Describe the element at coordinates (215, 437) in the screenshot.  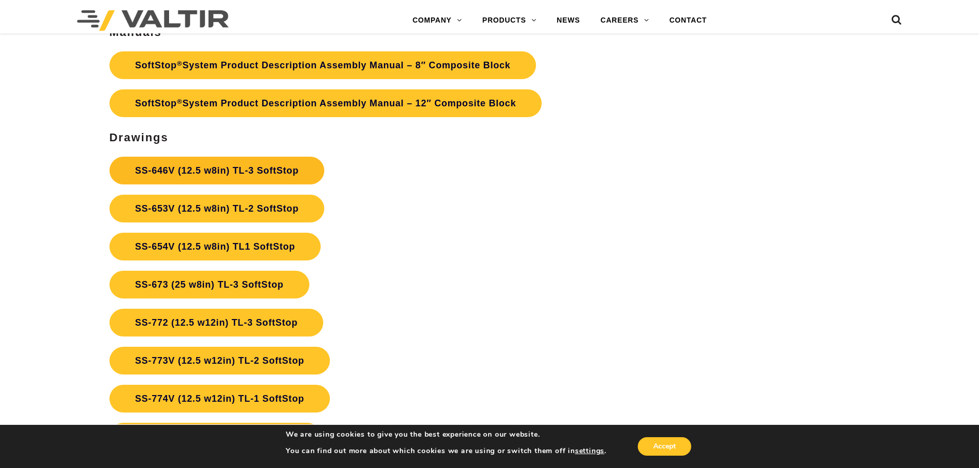
I see `a: SS-775V (25 w12in) TL-3 SoftStop` at that location.